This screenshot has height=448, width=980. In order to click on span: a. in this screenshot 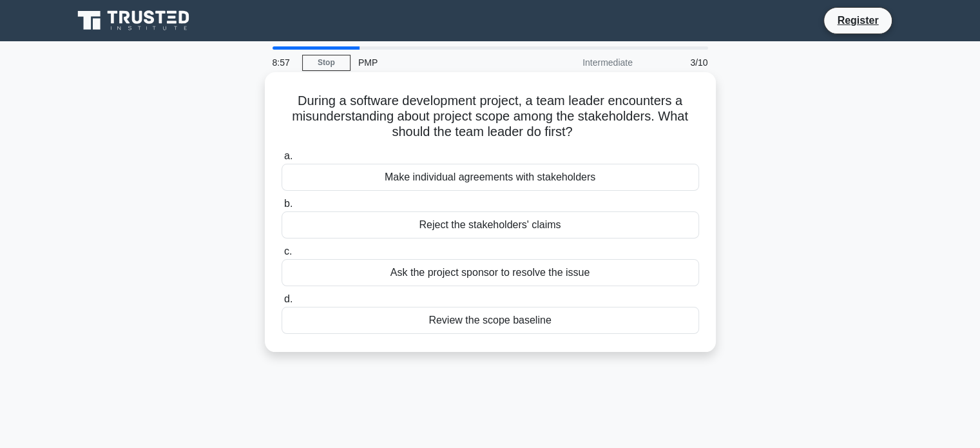, I will do `click(288, 156)`.